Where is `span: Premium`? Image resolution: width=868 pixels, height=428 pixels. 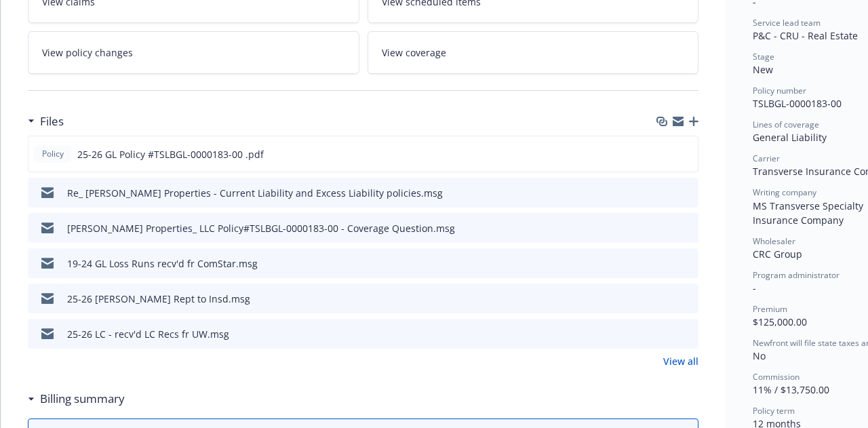 span: Premium is located at coordinates (770, 308).